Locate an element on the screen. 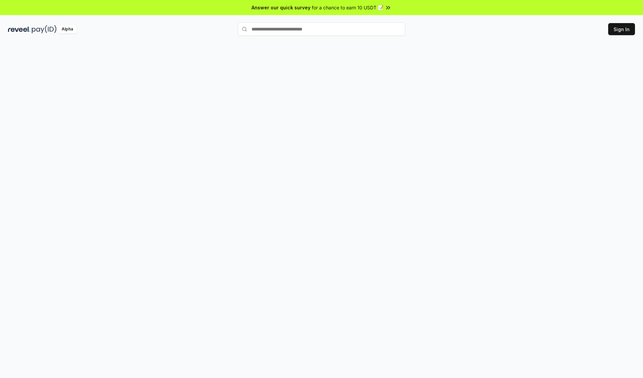  img: pay_id is located at coordinates (44, 29).